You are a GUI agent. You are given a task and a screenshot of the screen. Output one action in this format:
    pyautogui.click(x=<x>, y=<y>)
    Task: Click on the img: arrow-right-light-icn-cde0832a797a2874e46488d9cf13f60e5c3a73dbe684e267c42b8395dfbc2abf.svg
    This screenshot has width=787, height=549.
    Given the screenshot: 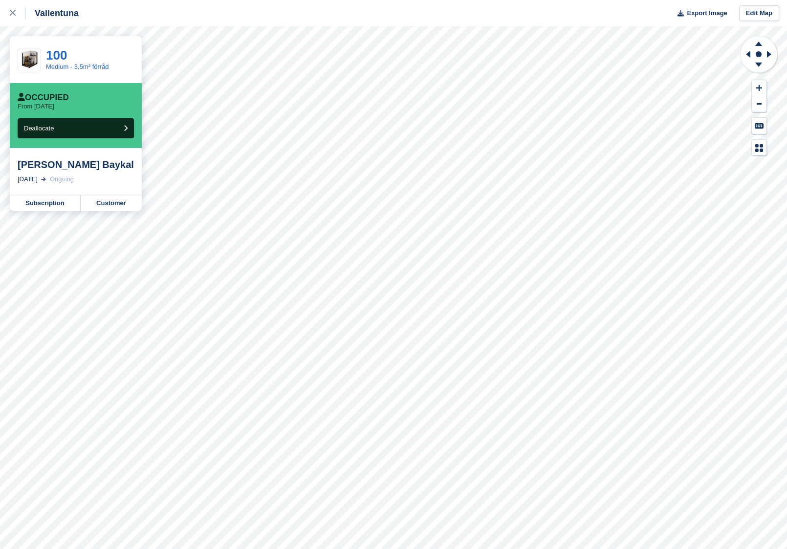 What is the action you would take?
    pyautogui.click(x=43, y=179)
    